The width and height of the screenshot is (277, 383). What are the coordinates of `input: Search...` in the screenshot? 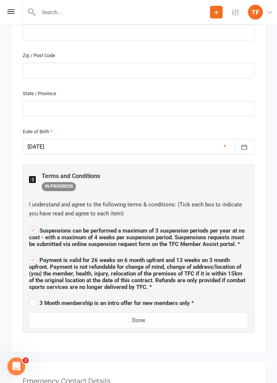 It's located at (123, 12).